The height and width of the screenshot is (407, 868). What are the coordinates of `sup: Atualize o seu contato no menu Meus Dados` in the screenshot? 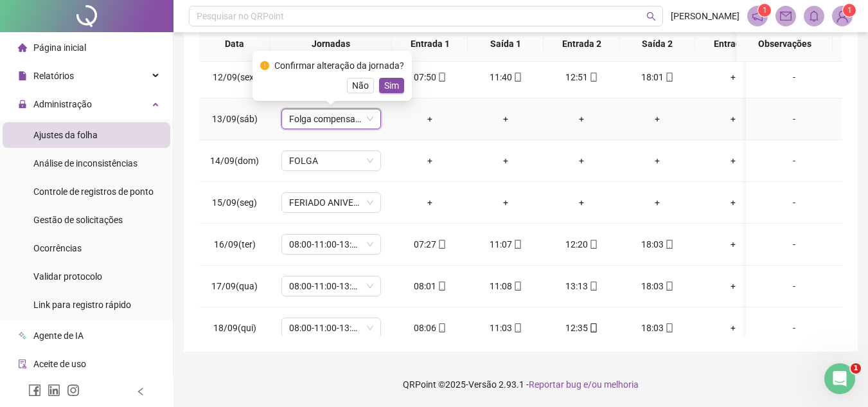 It's located at (849, 11).